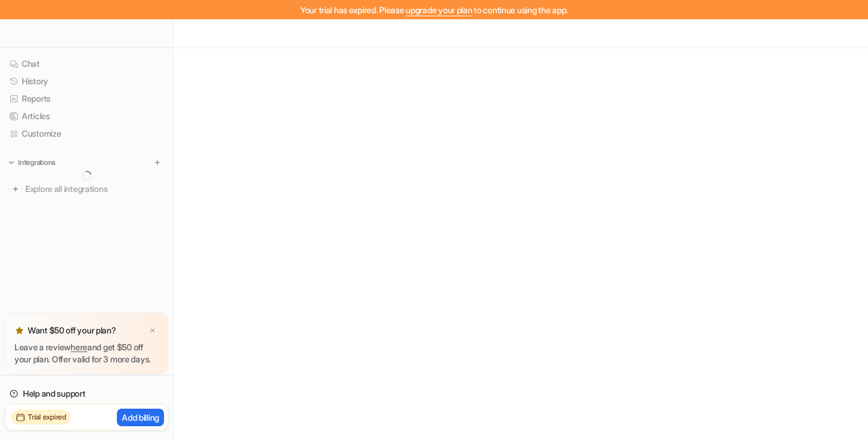 Image resolution: width=868 pixels, height=440 pixels. Describe the element at coordinates (439, 9) in the screenshot. I see `a: upgrade your plan` at that location.